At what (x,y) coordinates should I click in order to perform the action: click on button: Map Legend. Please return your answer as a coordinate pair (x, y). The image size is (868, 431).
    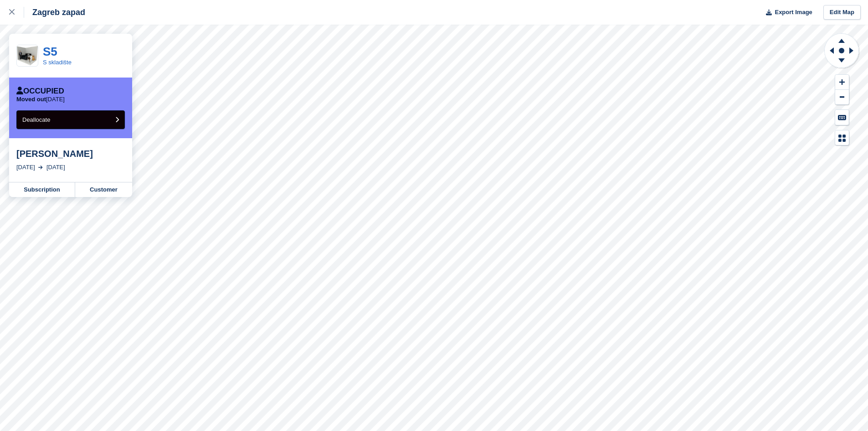
    Looking at the image, I should click on (843, 138).